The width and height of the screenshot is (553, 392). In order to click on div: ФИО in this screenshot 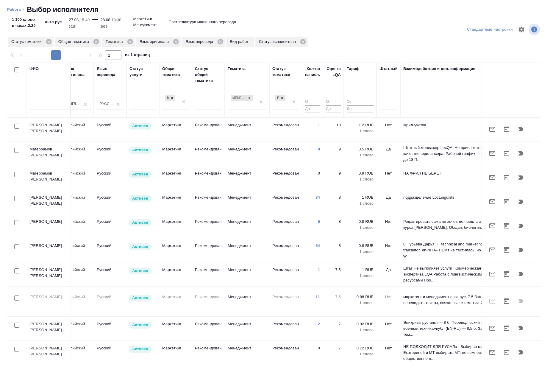, I will do `click(34, 69)`.